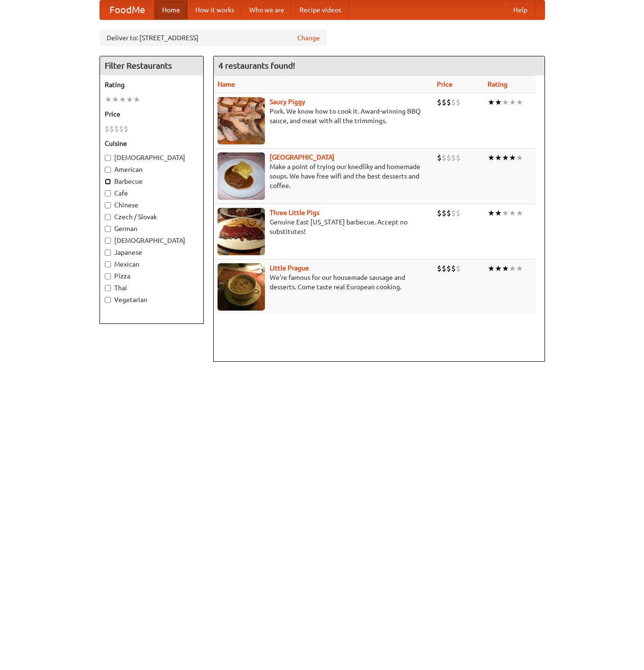 This screenshot has height=670, width=644. I want to click on b: Three Little Pigs, so click(294, 213).